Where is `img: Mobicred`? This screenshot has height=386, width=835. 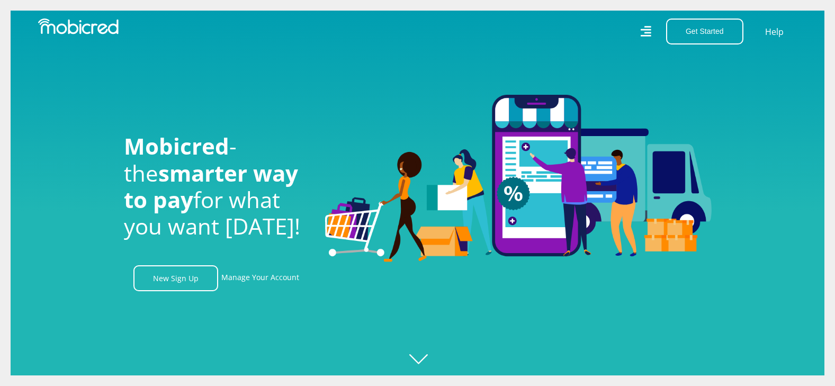 img: Mobicred is located at coordinates (78, 26).